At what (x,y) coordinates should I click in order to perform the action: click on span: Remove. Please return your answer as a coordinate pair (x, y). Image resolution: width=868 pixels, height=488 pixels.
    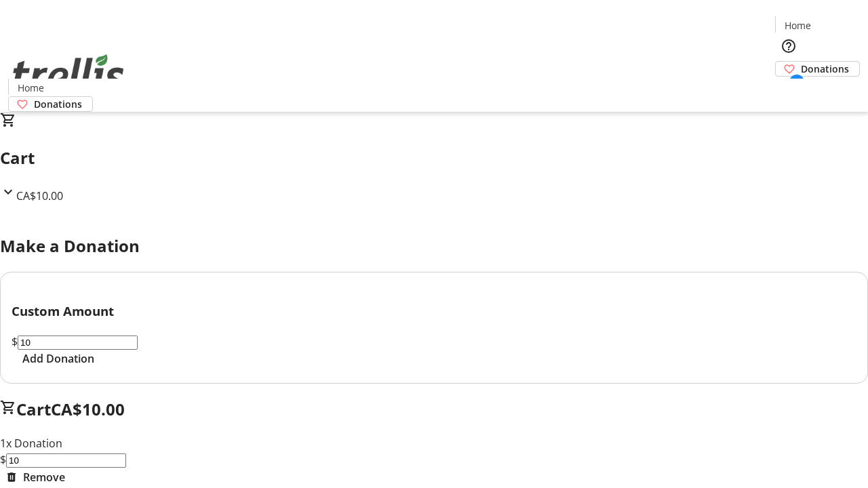
    Looking at the image, I should click on (44, 477).